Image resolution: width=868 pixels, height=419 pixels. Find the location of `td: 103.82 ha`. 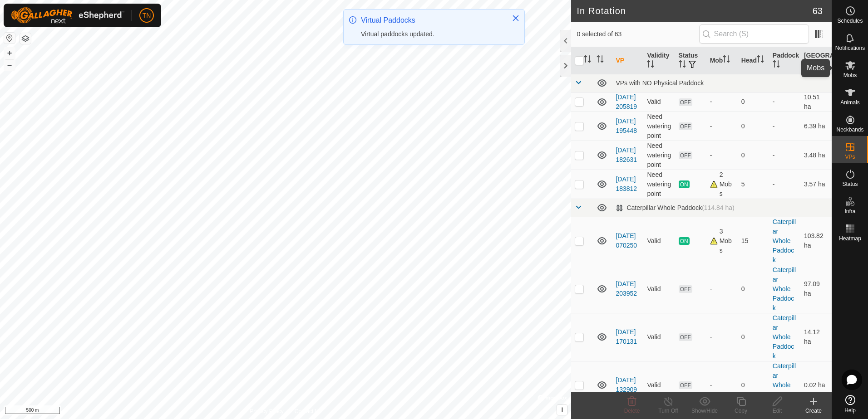

td: 103.82 ha is located at coordinates (816, 241).